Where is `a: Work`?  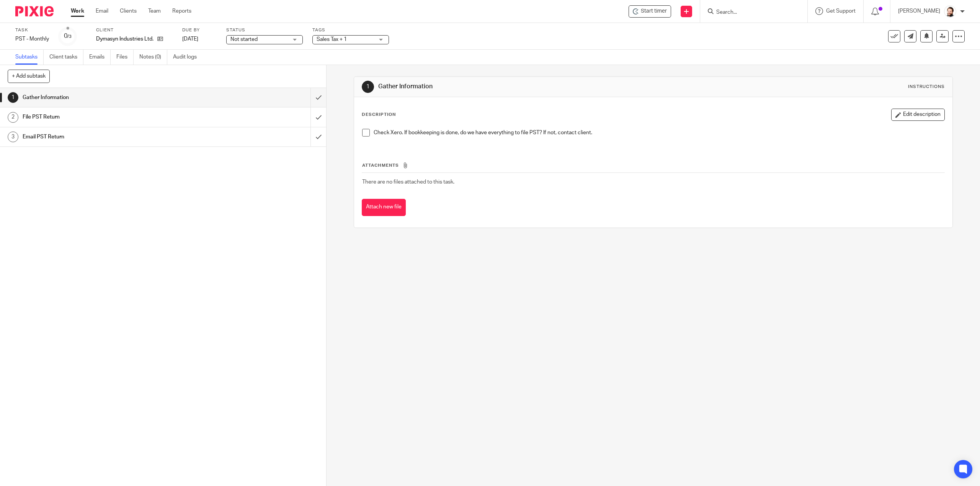 a: Work is located at coordinates (77, 11).